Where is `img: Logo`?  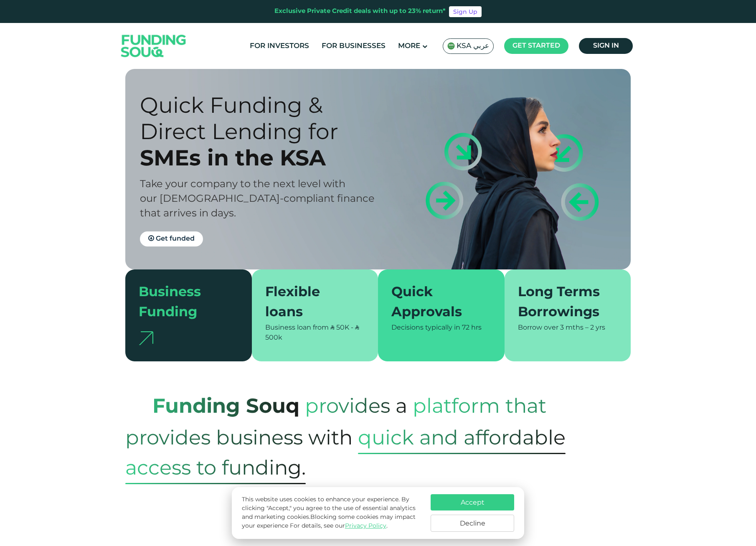
img: Logo is located at coordinates (154, 46).